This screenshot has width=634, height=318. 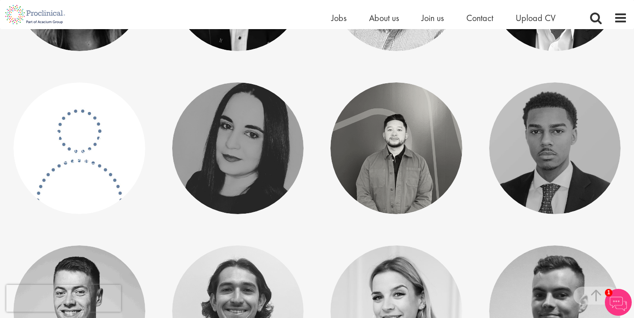 What do you see at coordinates (535, 18) in the screenshot?
I see `span: Upload CV` at bounding box center [535, 18].